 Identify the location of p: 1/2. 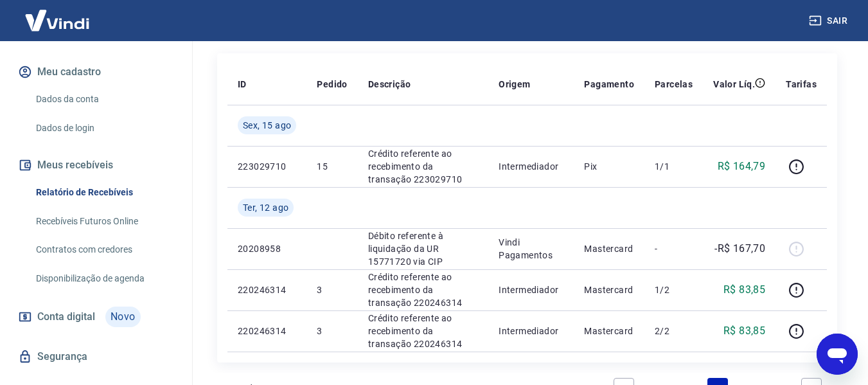
(674, 290).